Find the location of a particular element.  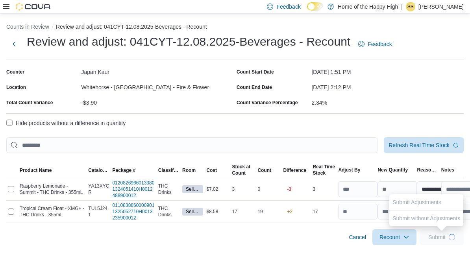

span: YA13XYCR is located at coordinates (98, 189).